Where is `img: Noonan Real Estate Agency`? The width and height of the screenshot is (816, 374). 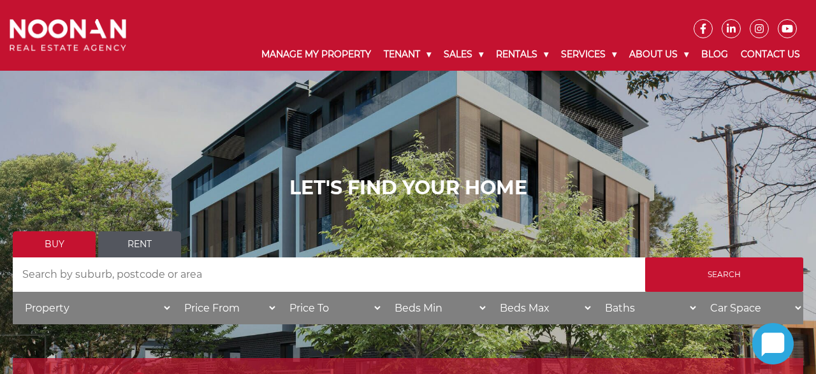 img: Noonan Real Estate Agency is located at coordinates (68, 35).